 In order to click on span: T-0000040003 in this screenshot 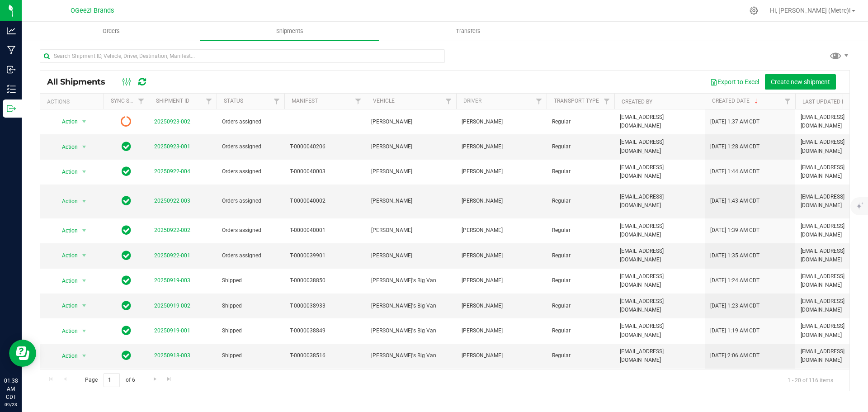, I will do `click(325, 172)`.